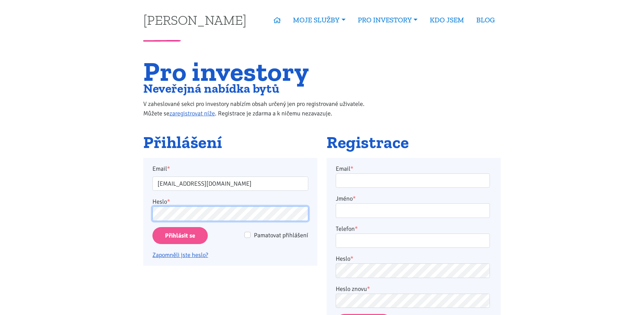 This screenshot has height=315, width=644. I want to click on p: V zaheslované sekci pro investory nabízím obsah určený jen pro registrované uživatele. Můžete se ..., so click(261, 109).